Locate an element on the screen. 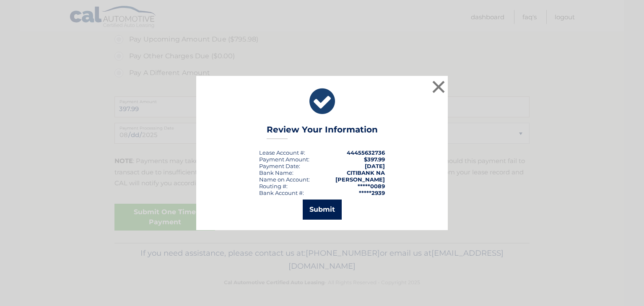  span: $397.99 is located at coordinates (375, 160).